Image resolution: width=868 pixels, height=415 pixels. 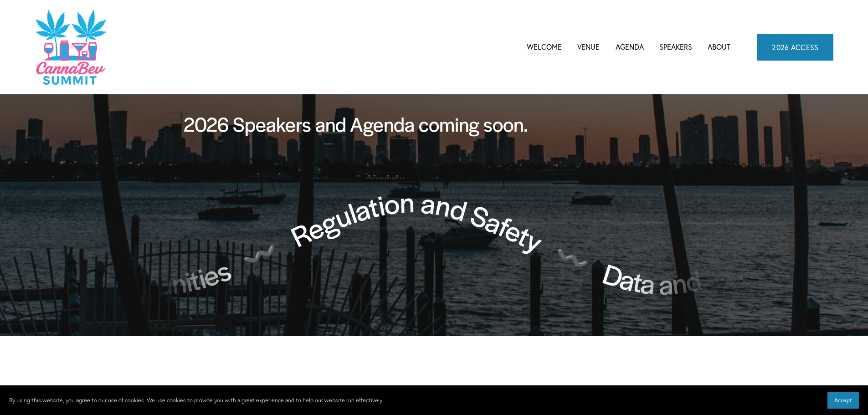 What do you see at coordinates (196, 401) in the screenshot?
I see `p: By using this website, you agree to our use of cookies. We use cookies to provide you with a grea...` at bounding box center [196, 401].